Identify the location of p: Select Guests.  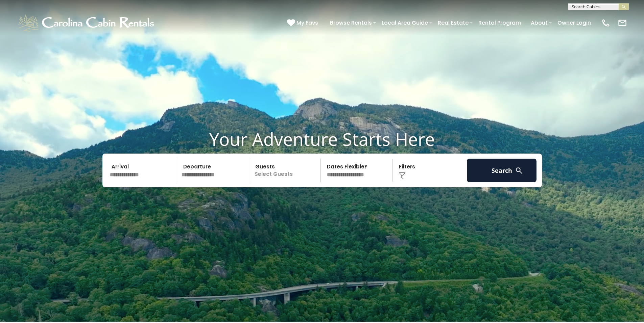
(286, 171).